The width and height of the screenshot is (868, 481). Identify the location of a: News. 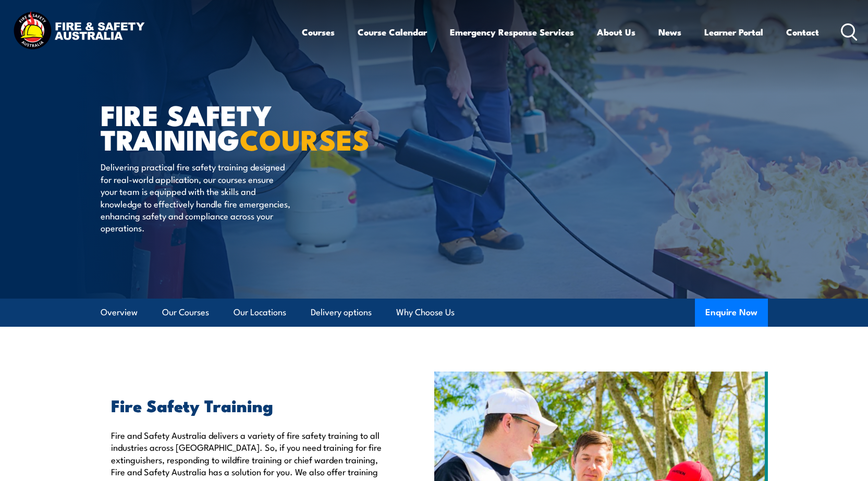
(670, 32).